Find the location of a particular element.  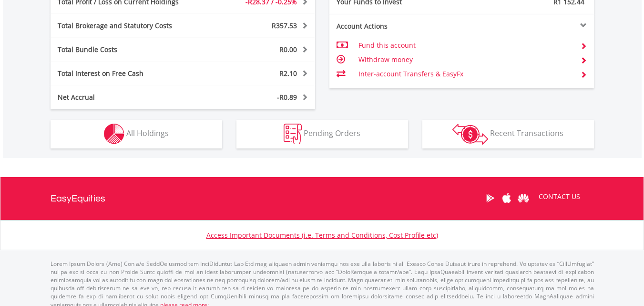

span: R2.10 is located at coordinates (288, 73).